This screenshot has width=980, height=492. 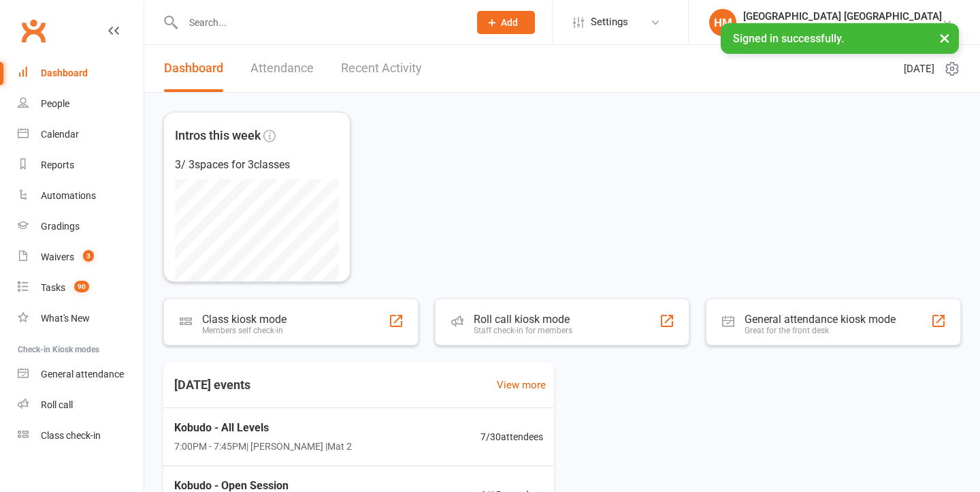 What do you see at coordinates (58, 165) in the screenshot?
I see `div: Reports` at bounding box center [58, 165].